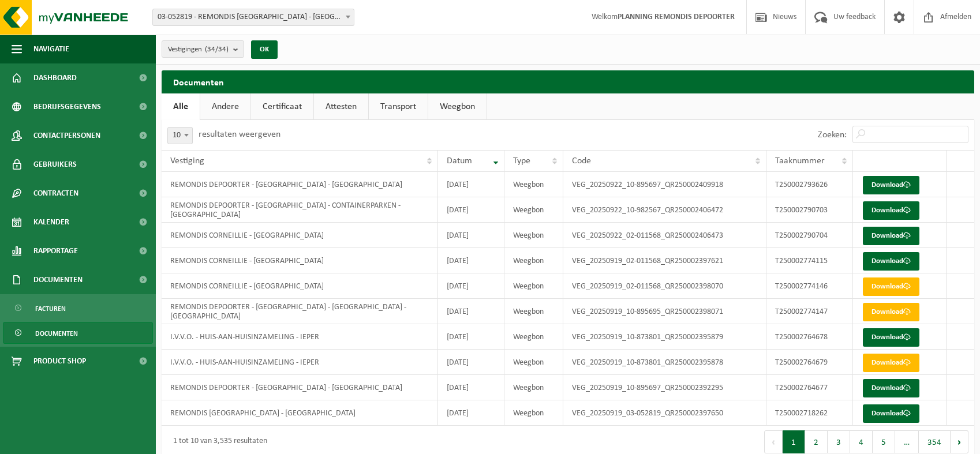  Describe the element at coordinates (810, 363) in the screenshot. I see `td: T250002764679` at that location.